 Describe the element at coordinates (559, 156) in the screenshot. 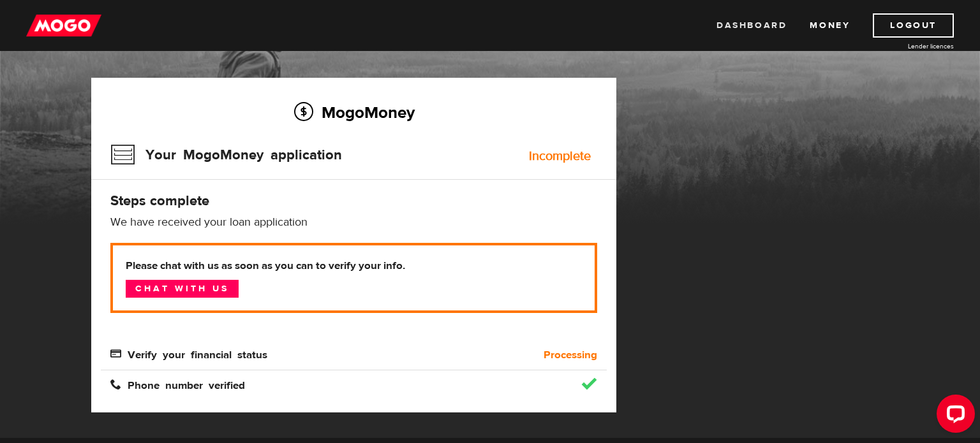

I see `div: Incomplete` at that location.